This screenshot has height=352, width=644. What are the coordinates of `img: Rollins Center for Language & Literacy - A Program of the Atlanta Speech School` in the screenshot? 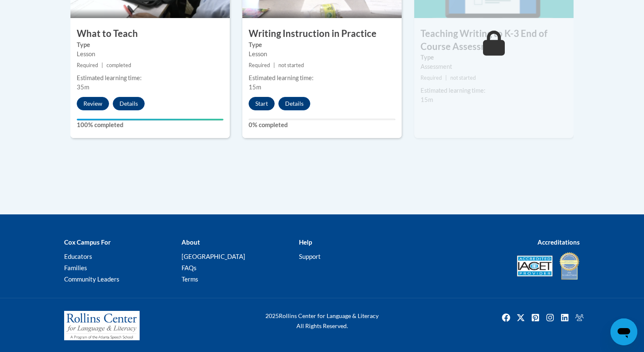 It's located at (102, 326).